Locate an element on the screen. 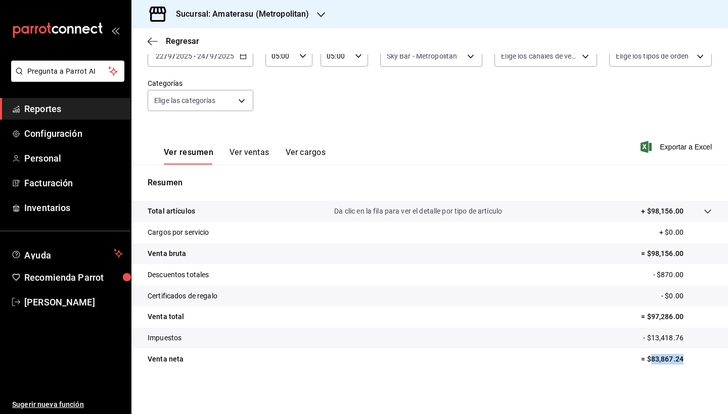  button: Regresar is located at coordinates (173, 41).